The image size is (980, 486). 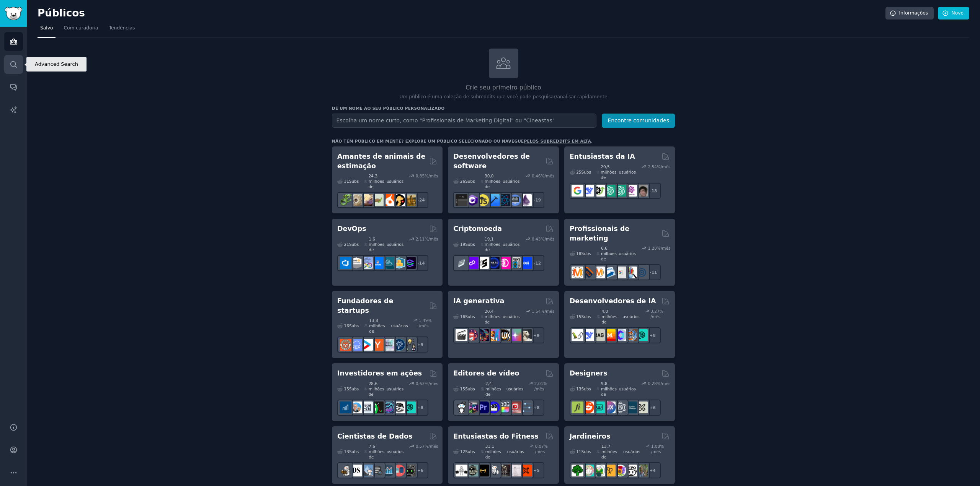 What do you see at coordinates (423, 320) in the screenshot?
I see `font: 1,49` at bounding box center [423, 320].